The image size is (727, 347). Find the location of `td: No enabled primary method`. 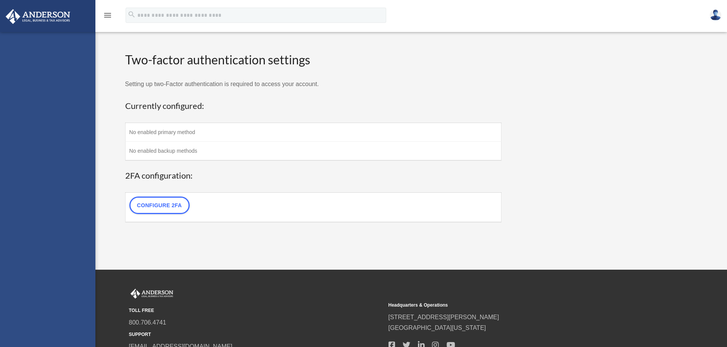

td: No enabled primary method is located at coordinates (313, 132).